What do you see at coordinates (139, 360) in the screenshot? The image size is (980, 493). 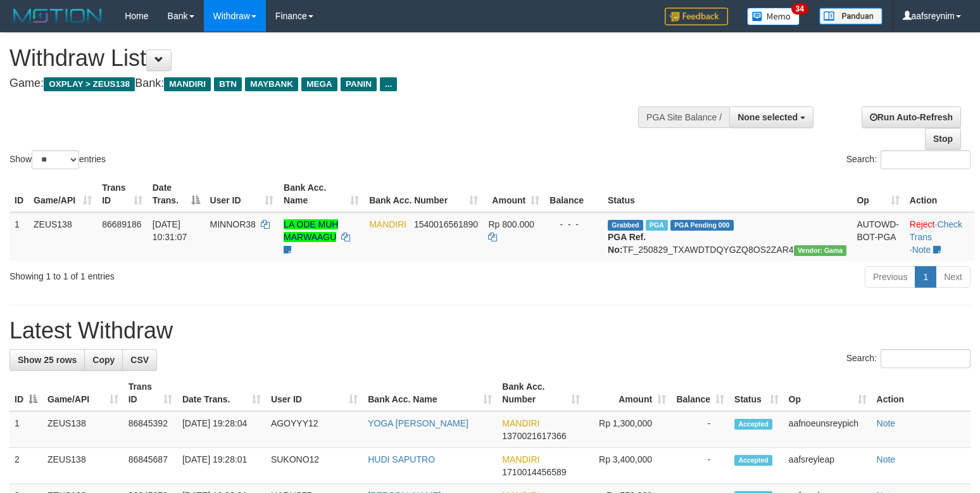 I see `span: CSV` at bounding box center [139, 360].